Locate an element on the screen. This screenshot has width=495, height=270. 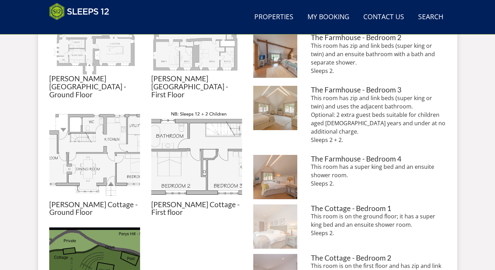
img: Sleeps 12 is located at coordinates (79, 12).